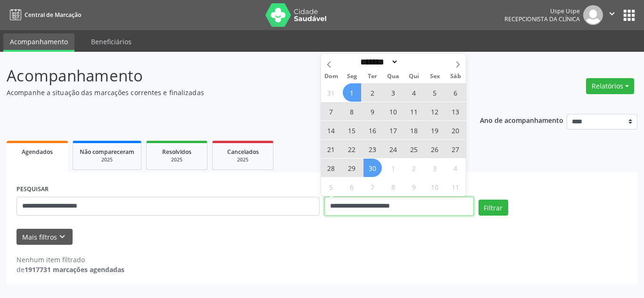 The height and width of the screenshot is (298, 644). Describe the element at coordinates (352, 149) in the screenshot. I see `span: Setembro 22, 2025` at that location.